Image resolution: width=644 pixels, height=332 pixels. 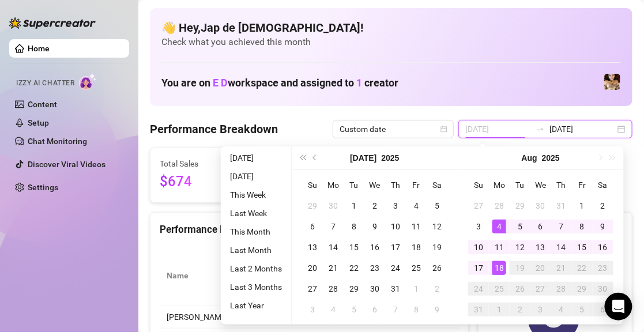 What do you see at coordinates (603, 205) in the screenshot?
I see `td: 2025-08-02` at bounding box center [603, 205].